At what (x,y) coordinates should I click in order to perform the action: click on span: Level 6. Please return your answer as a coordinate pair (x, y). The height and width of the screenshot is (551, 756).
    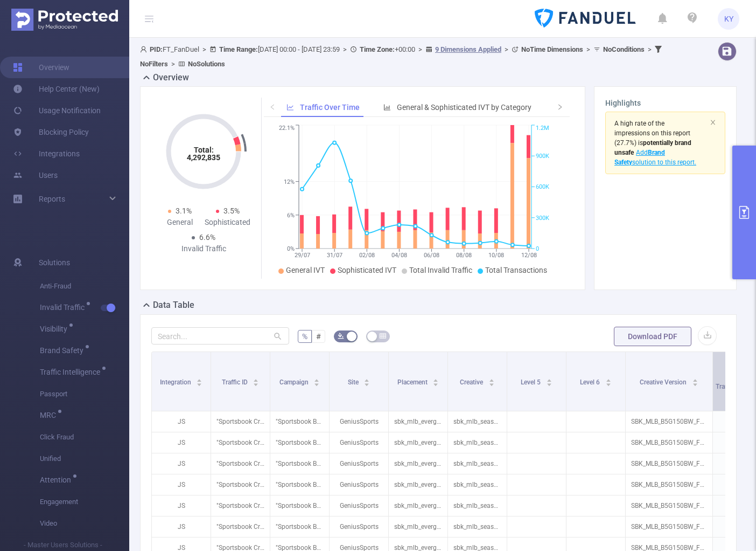
    Looking at the image, I should click on (590, 382).